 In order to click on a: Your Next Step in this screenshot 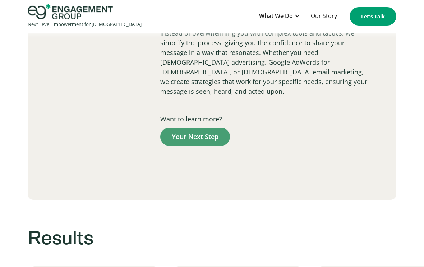, I will do `click(195, 137)`.